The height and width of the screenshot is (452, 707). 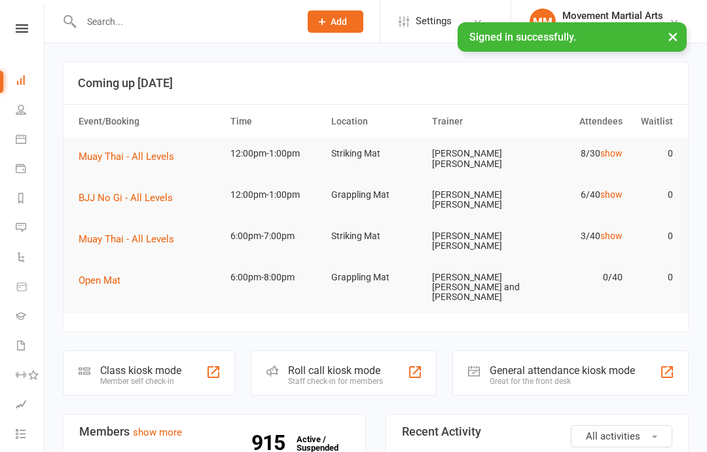 What do you see at coordinates (578, 195) in the screenshot?
I see `td: 6/40` at bounding box center [578, 195].